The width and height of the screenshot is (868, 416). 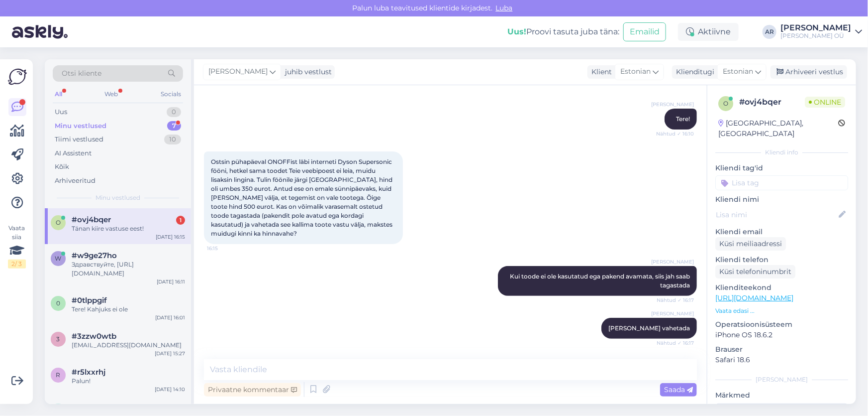 I want to click on div: juhib vestlust, so click(x=306, y=72).